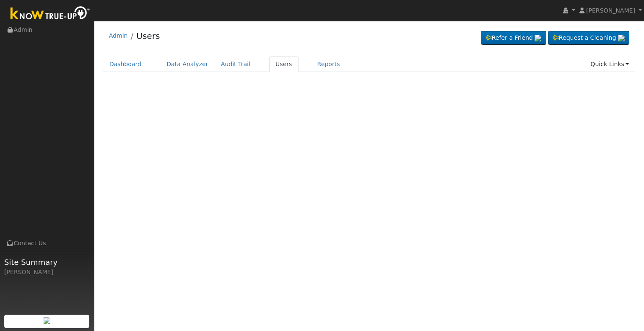  Describe the element at coordinates (236, 64) in the screenshot. I see `a: Audit Trail` at that location.